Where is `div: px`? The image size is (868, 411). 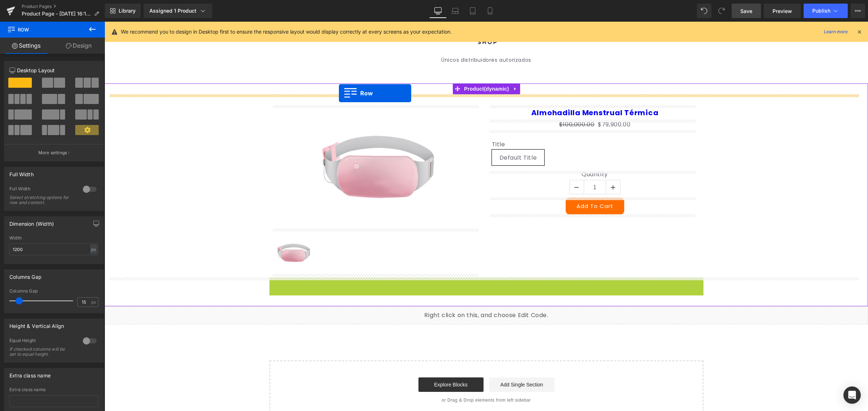
div: px is located at coordinates (94, 249).